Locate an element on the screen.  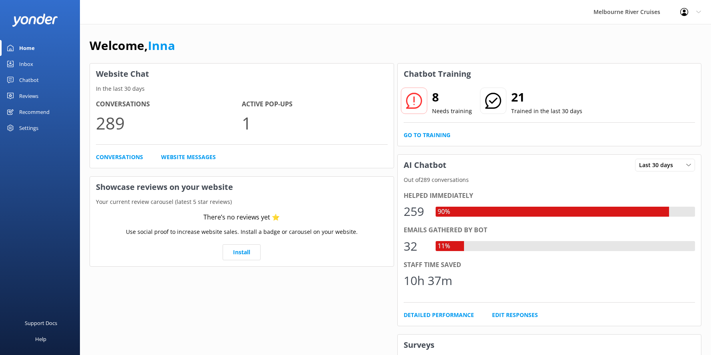
h4: Active Pop-ups is located at coordinates (315, 104).